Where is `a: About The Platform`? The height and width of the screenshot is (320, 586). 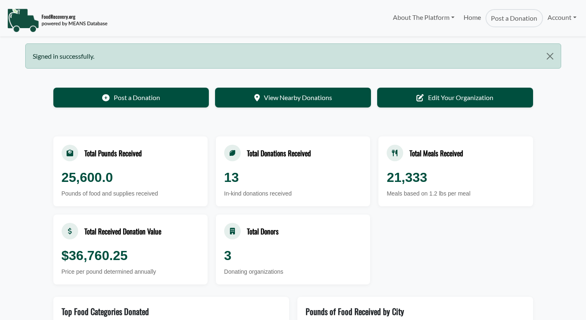 a: About The Platform is located at coordinates (423, 17).